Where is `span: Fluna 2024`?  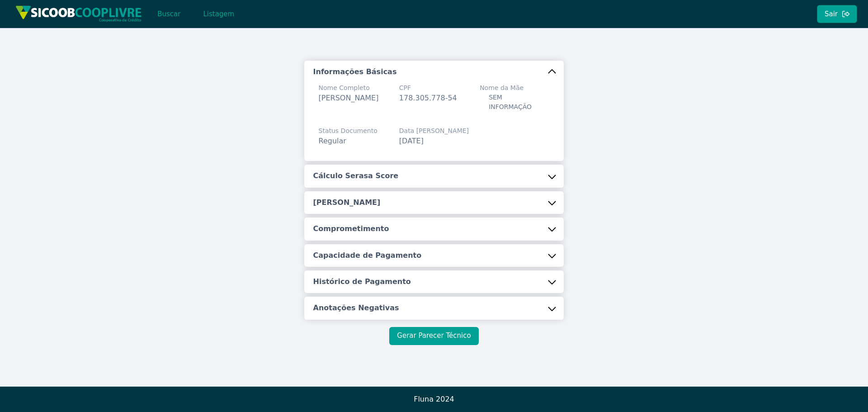 span: Fluna 2024 is located at coordinates (434, 399).